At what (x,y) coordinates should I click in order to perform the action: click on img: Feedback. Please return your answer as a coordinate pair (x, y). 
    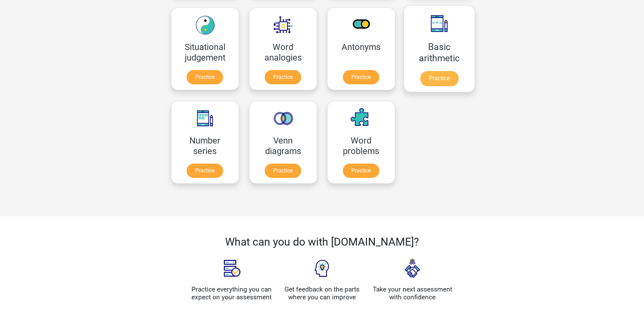
    Looking at the image, I should click on (322, 268).